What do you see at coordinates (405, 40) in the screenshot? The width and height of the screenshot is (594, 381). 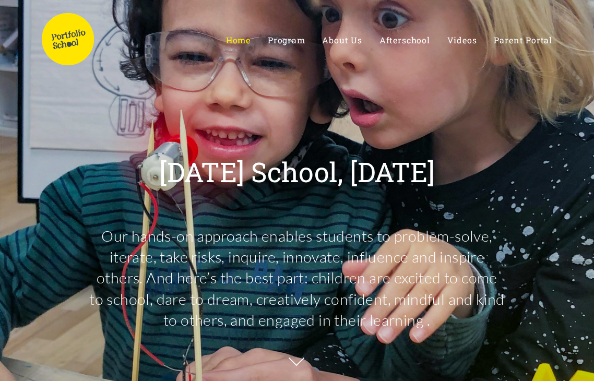 I see `a: Afterschool` at bounding box center [405, 40].